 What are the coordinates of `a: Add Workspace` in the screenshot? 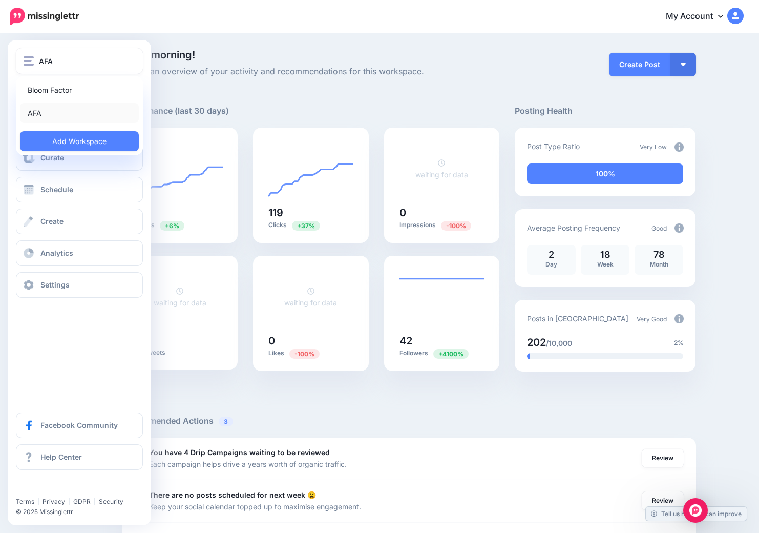 It's located at (79, 141).